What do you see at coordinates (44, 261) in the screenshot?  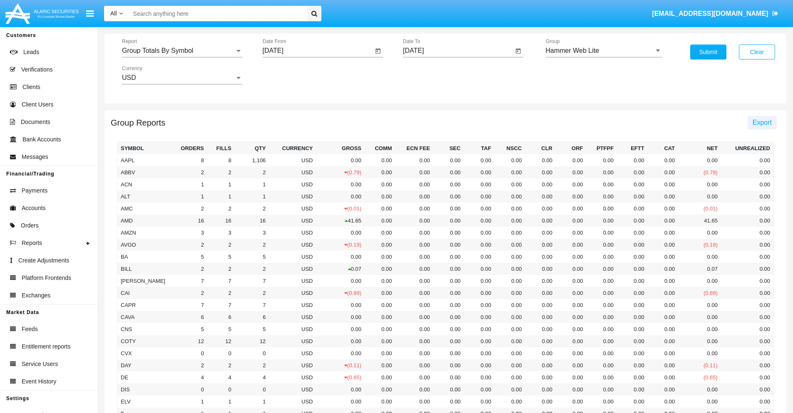 I see `span: Create Adjustments` at bounding box center [44, 261].